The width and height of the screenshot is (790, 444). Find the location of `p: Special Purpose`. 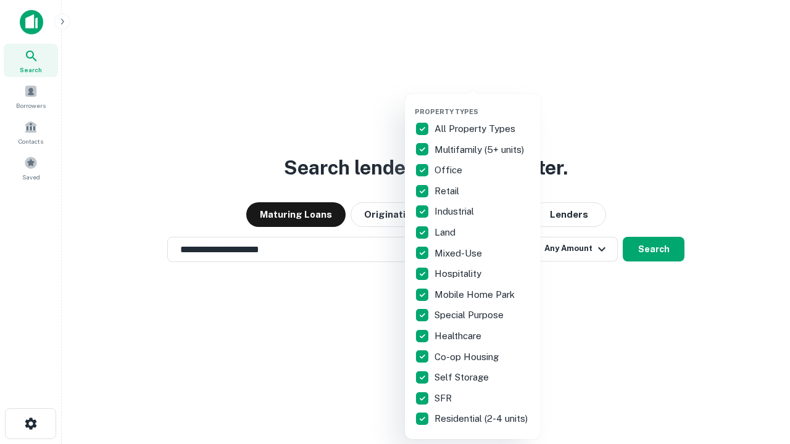

p: Special Purpose is located at coordinates (470, 315).